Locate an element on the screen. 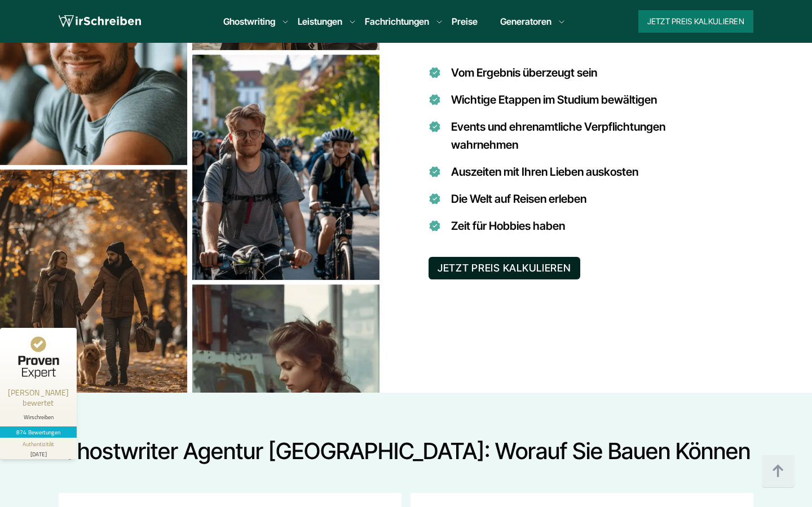  div: 3 / 3 is located at coordinates (286, 167).